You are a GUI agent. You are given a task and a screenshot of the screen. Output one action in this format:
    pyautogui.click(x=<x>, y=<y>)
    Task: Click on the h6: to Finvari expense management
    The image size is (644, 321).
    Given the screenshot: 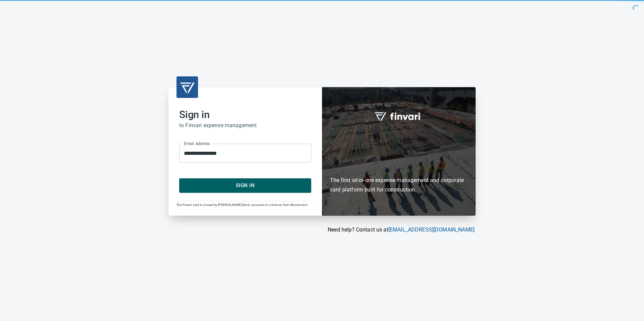 What is the action you would take?
    pyautogui.click(x=245, y=126)
    